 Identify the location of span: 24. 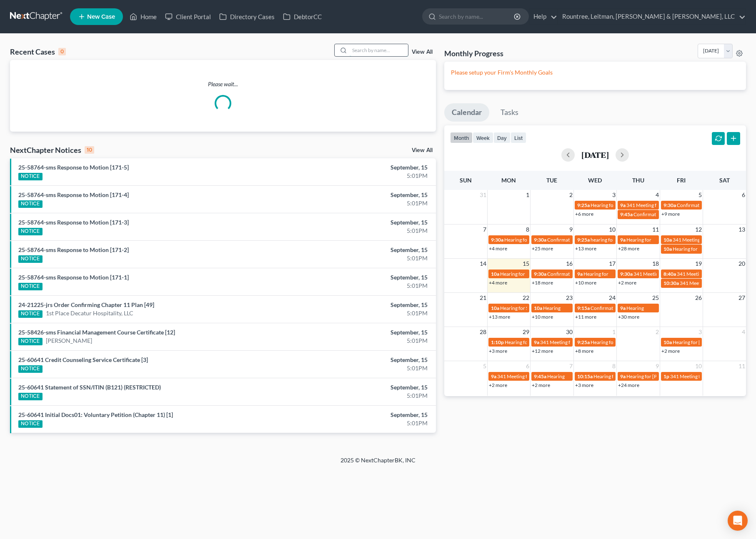
(612, 298).